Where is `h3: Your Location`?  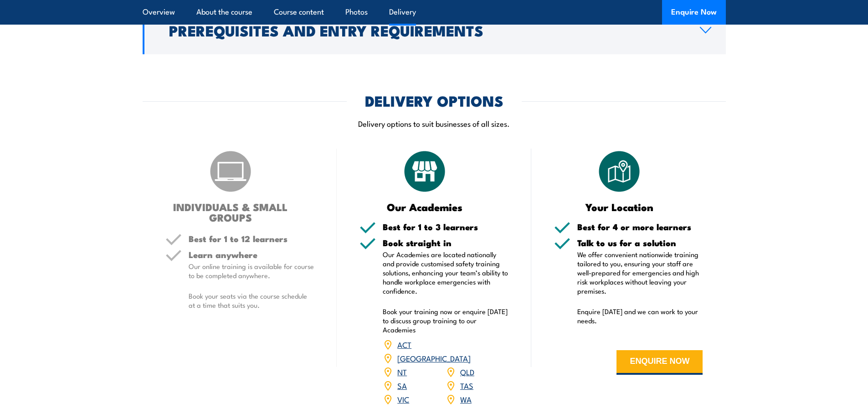
h3: Your Location is located at coordinates (619, 206).